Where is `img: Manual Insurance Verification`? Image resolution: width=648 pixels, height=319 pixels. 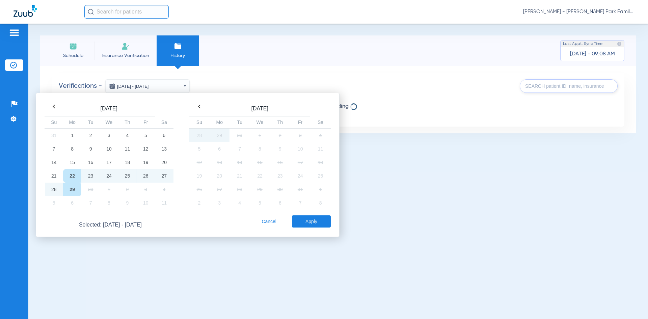 img: Manual Insurance Verification is located at coordinates (126, 46).